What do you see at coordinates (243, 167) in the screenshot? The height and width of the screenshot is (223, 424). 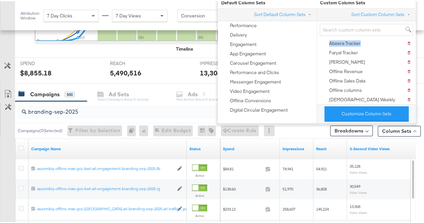 I see `span: $84.81` at bounding box center [243, 167].